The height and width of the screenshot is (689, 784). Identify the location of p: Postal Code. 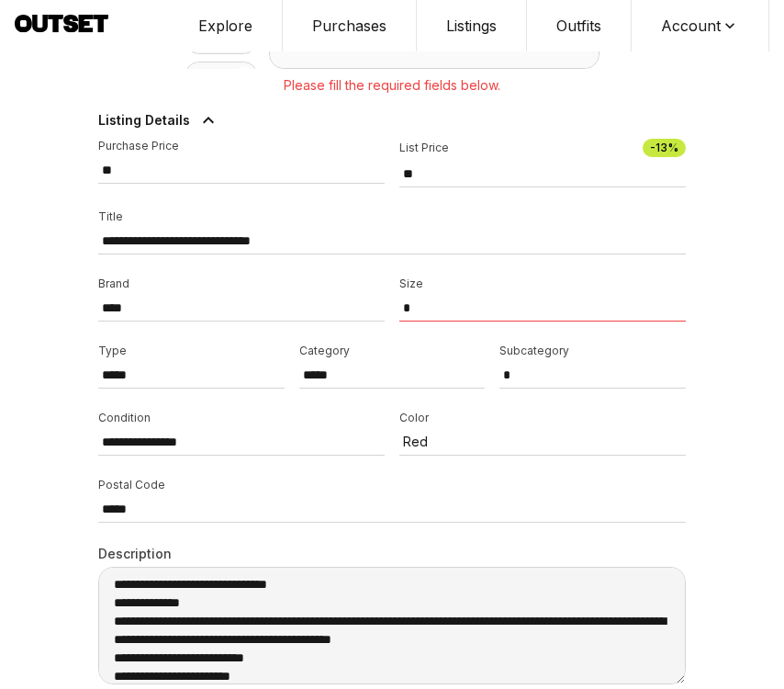
(392, 485).